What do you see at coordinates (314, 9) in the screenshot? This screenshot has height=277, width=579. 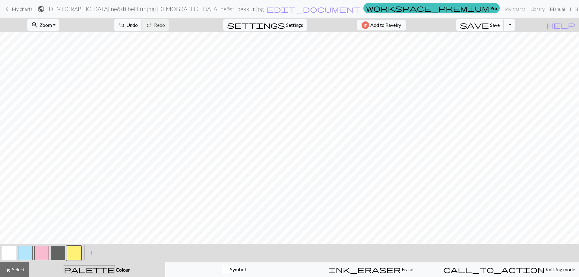 I see `span: edit_document` at bounding box center [314, 9].